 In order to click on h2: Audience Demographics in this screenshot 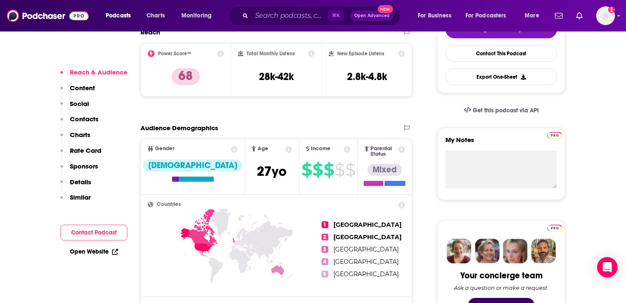, I will do `click(179, 128)`.